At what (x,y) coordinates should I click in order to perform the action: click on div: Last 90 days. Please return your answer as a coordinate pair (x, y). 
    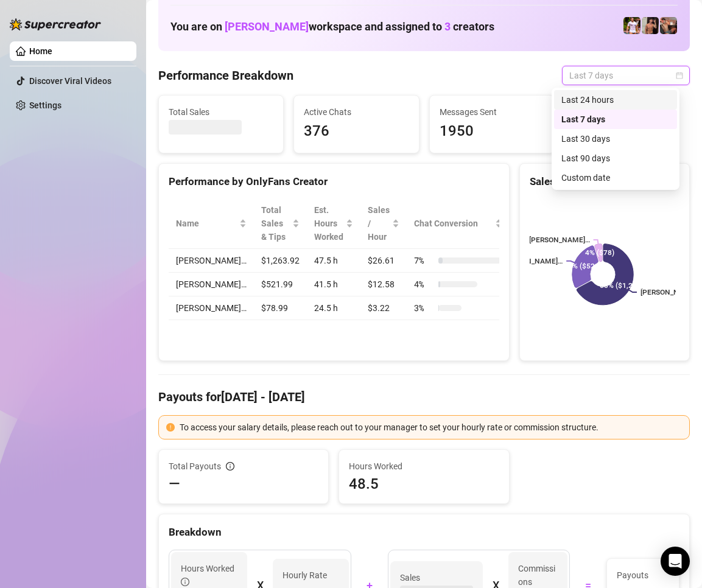
    Looking at the image, I should click on (615, 158).